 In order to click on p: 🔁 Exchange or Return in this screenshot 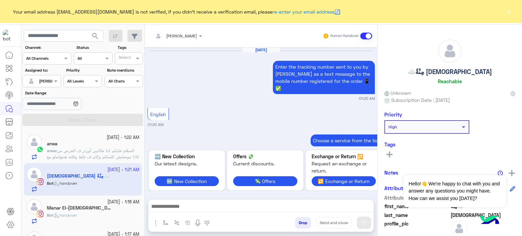, I will do `click(344, 156)`.